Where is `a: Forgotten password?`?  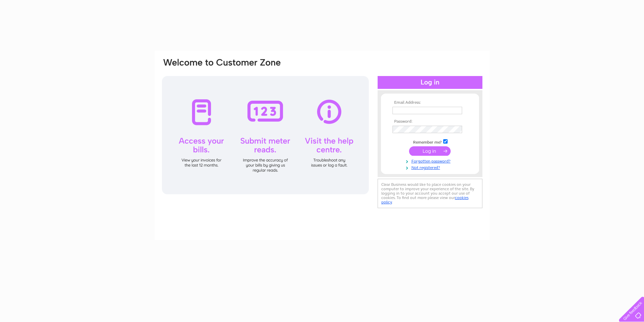
a: Forgotten password? is located at coordinates (431, 160).